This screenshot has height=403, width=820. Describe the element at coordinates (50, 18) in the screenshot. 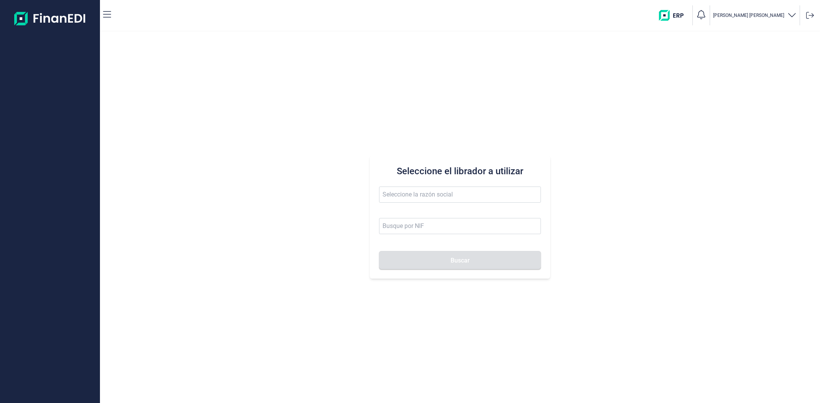

I see `img: Logo de aplicación` at that location.